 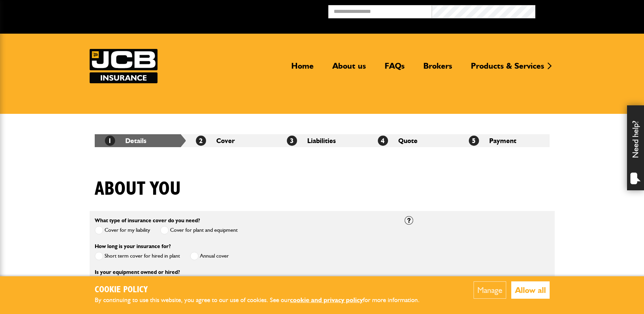 What do you see at coordinates (474, 141) in the screenshot?
I see `span: 5` at bounding box center [474, 141].